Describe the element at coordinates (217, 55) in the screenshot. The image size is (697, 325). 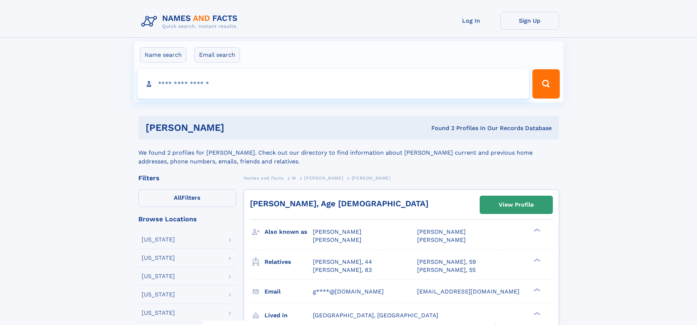
I see `label: Email search` at that location.